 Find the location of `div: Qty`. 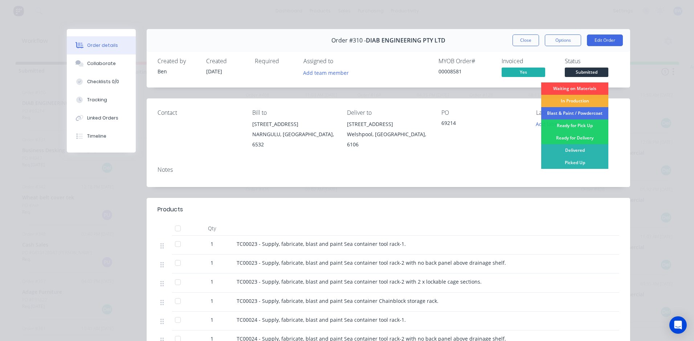

div: Qty is located at coordinates (212, 228).